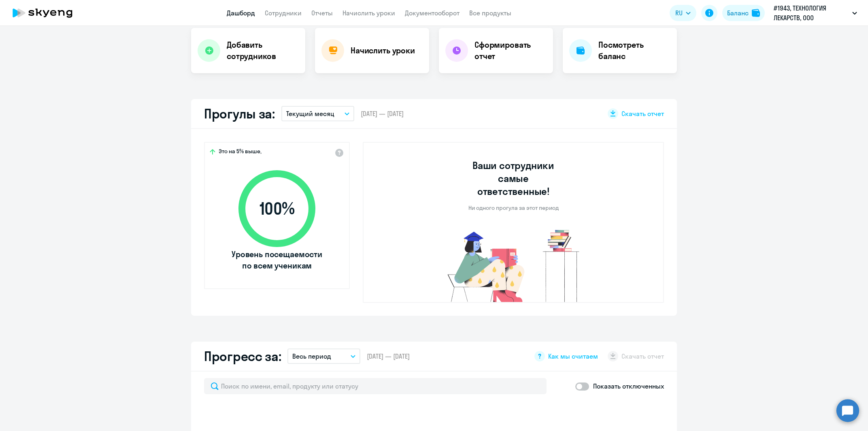 The height and width of the screenshot is (431, 868). What do you see at coordinates (811, 13) in the screenshot?
I see `p: #1943, ТЕХНОЛОГИЯ ЛЕКАРСТВ, ООО` at bounding box center [811, 13].